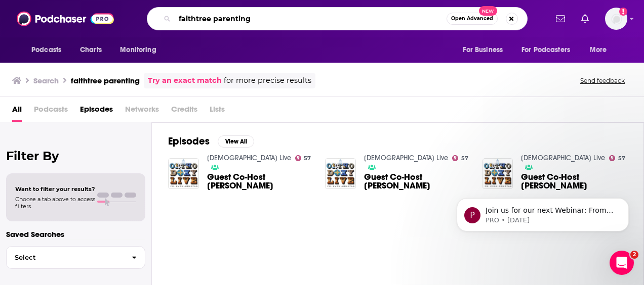  Describe the element at coordinates (623, 12) in the screenshot. I see `svg: Add a profile image` at that location.